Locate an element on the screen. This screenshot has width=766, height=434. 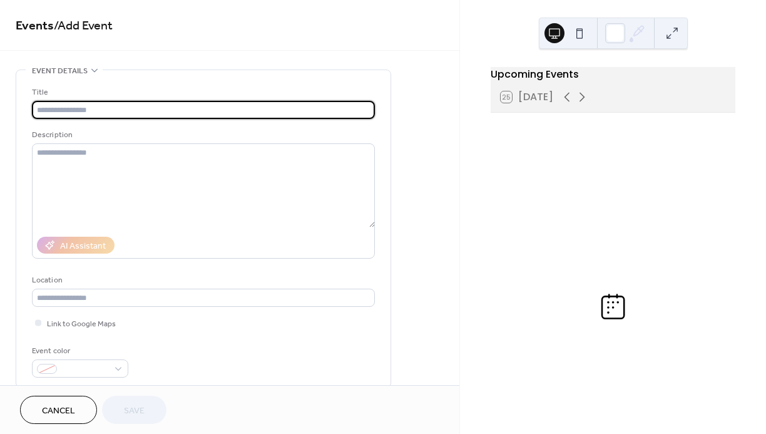
button: Cancel is located at coordinates (58, 409).